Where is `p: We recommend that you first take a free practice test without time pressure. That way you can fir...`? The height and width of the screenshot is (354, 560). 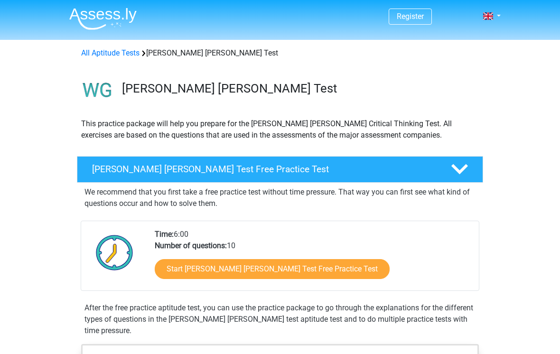 p: We recommend that you first take a free practice test without time pressure. That way you can fir... is located at coordinates (280, 198).